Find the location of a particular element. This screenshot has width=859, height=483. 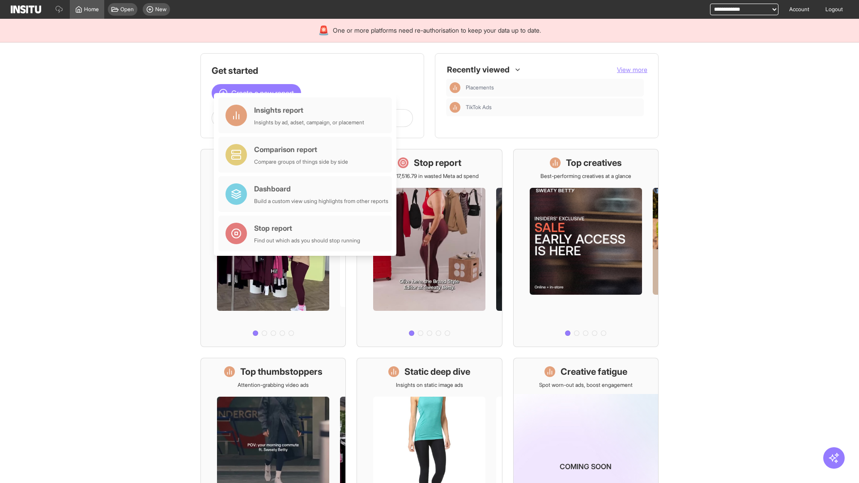

p: Save £17,516.79 in wasted Meta ad spend is located at coordinates (429, 176).